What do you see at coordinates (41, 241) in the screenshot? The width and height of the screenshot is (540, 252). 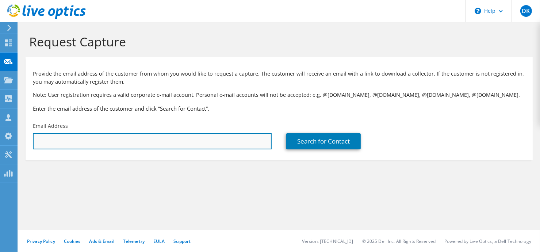 I see `a: Privacy Policy` at bounding box center [41, 241].